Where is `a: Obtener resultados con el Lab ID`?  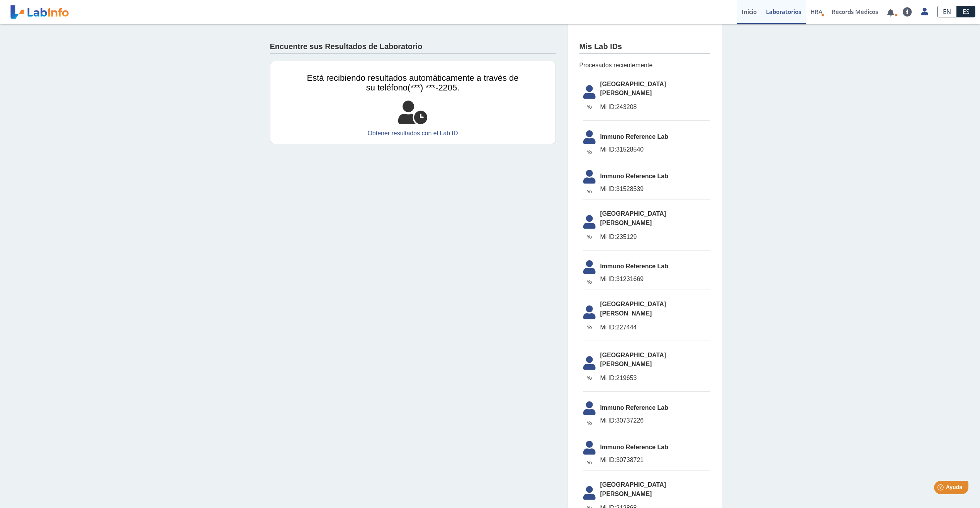
a: Obtener resultados con el Lab ID is located at coordinates (413, 133).